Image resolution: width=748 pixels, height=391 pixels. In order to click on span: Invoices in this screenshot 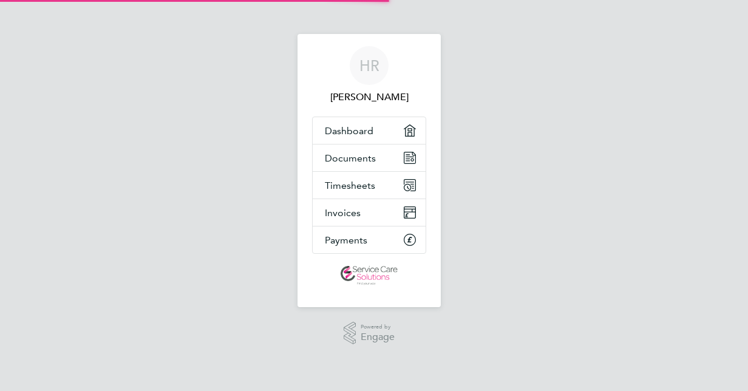, I will do `click(343, 213)`.